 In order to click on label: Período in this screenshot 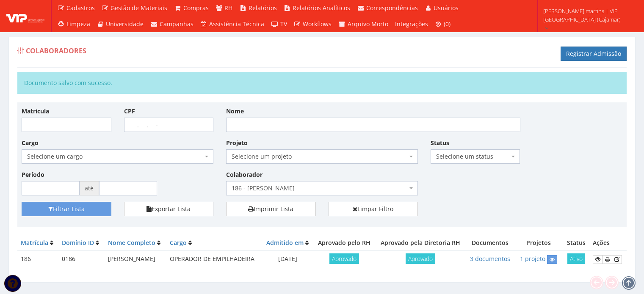, I will do `click(33, 175)`.